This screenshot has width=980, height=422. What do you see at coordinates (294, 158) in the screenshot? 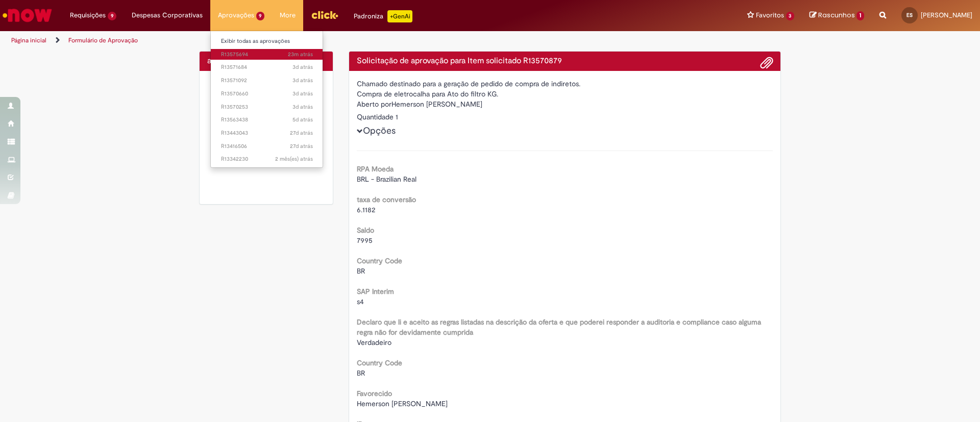
I see `span: 2 mês(es) atrás` at bounding box center [294, 158].